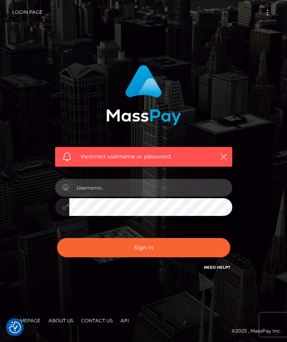 The image size is (287, 342). I want to click on span: Incorrect username or password., so click(145, 156).